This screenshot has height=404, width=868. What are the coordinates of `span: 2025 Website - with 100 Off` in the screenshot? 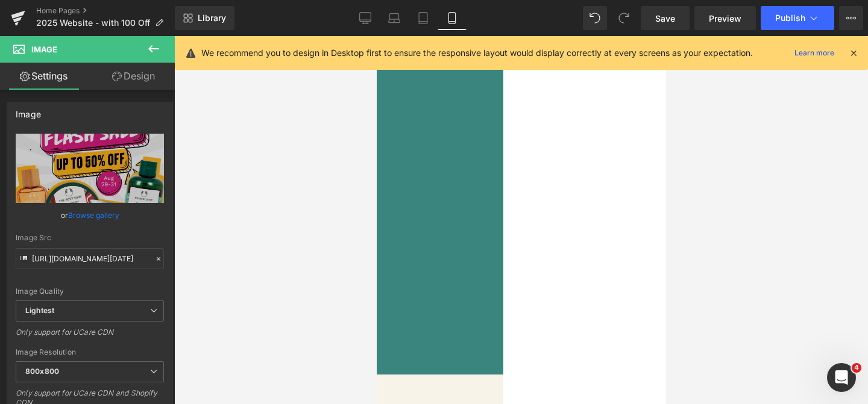 It's located at (93, 23).